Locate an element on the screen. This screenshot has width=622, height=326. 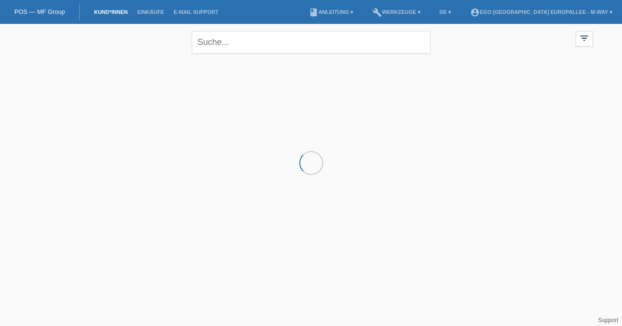
input: Suche... is located at coordinates (311, 42).